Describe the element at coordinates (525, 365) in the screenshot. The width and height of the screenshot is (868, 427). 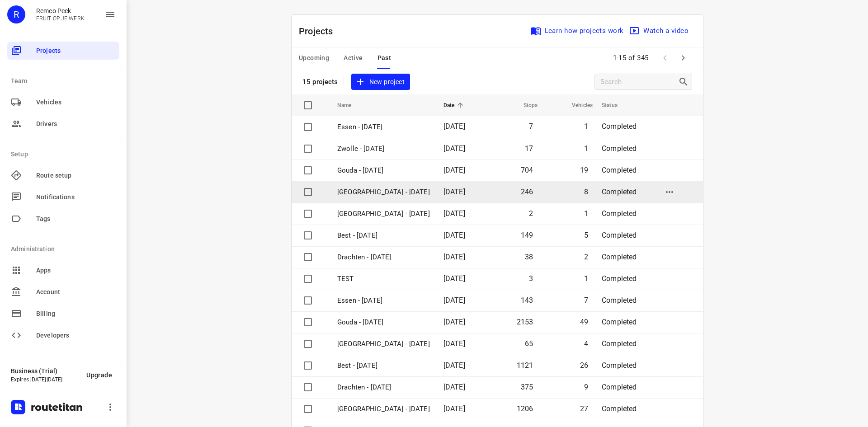
I see `span: 1121` at that location.